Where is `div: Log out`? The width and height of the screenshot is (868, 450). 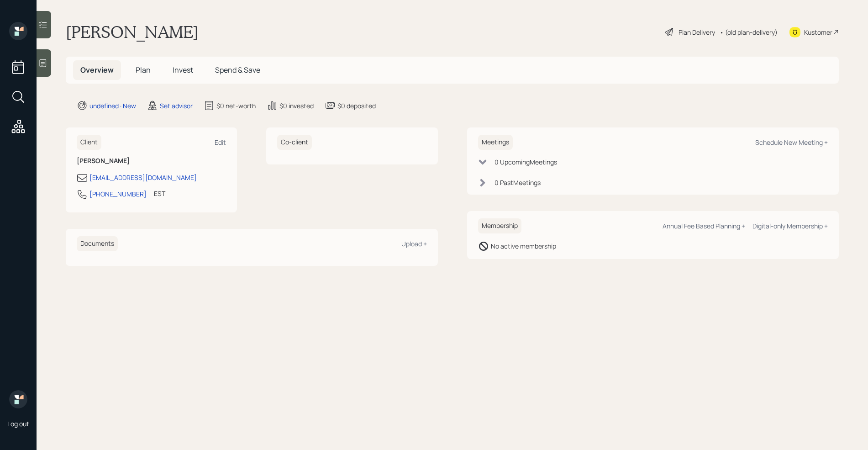
div: Log out is located at coordinates (18, 423).